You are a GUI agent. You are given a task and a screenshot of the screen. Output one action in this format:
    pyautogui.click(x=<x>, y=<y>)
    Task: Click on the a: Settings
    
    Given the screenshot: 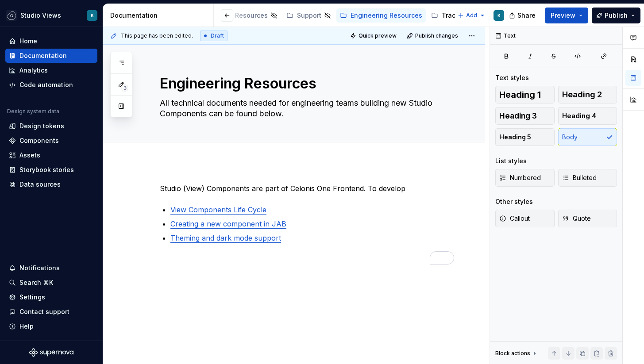 What is the action you would take?
    pyautogui.click(x=51, y=297)
    